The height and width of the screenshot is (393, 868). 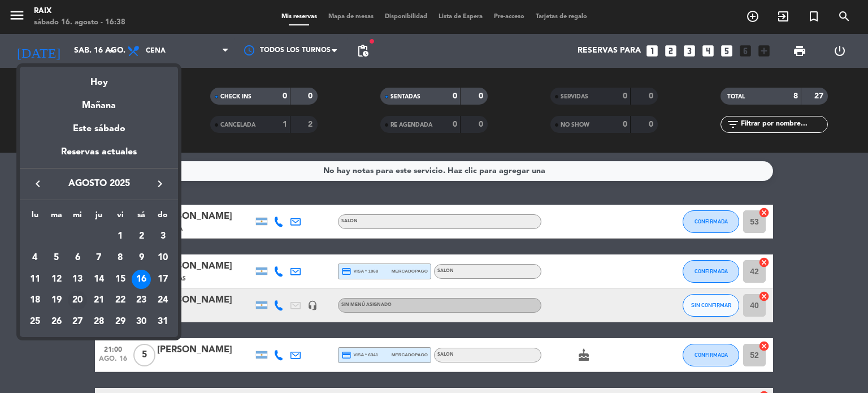 I want to click on td: 23 de agosto de 2025, so click(x=142, y=300).